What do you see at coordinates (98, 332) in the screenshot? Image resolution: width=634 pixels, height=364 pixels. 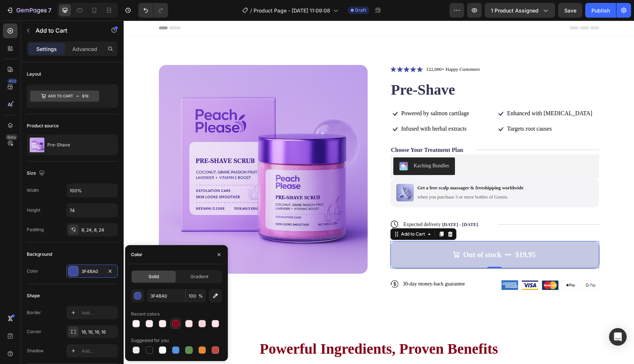 I see `div: 16, 16, 16, 16` at bounding box center [98, 332].